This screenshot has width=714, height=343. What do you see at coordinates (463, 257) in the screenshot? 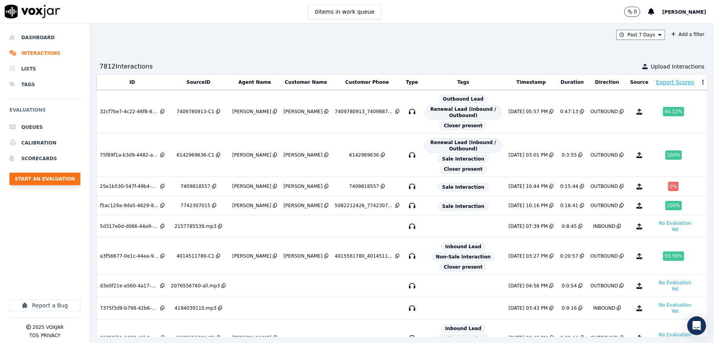
I see `span: Non-Sale Interaction` at bounding box center [463, 257].